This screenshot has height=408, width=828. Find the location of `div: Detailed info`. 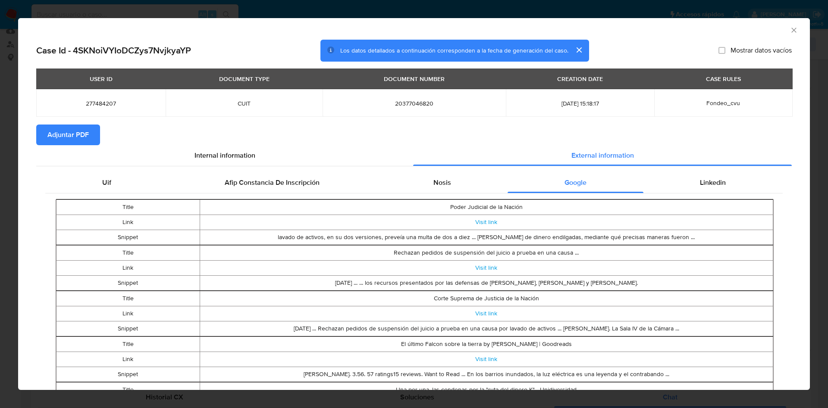

div: Detailed info is located at coordinates (414, 156).